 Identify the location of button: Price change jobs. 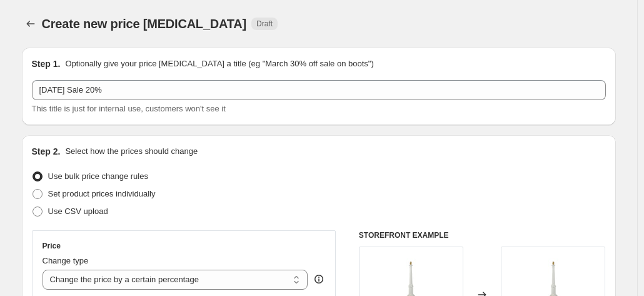
(30, 24).